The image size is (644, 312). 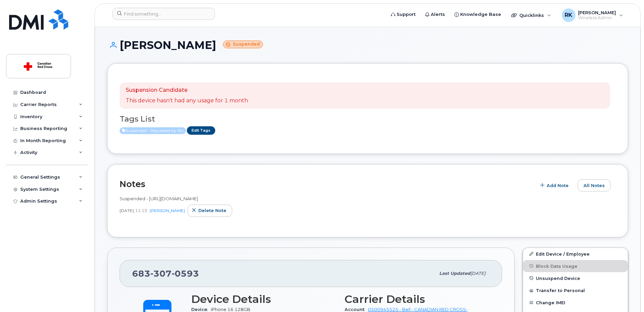 I want to click on h3: Carrier Details, so click(x=417, y=299).